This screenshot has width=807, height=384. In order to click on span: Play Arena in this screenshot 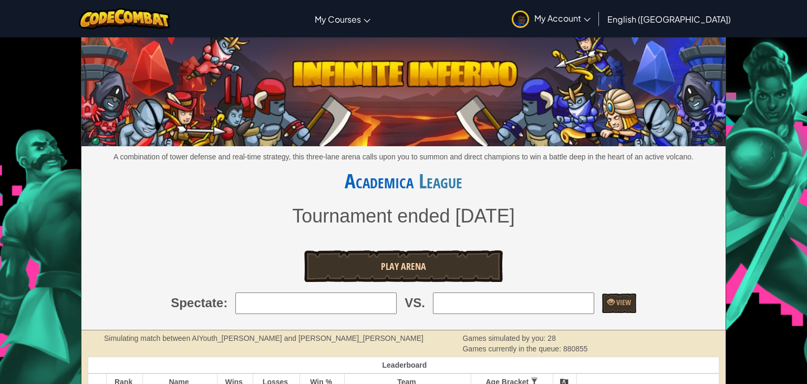, I will do `click(404, 266)`.